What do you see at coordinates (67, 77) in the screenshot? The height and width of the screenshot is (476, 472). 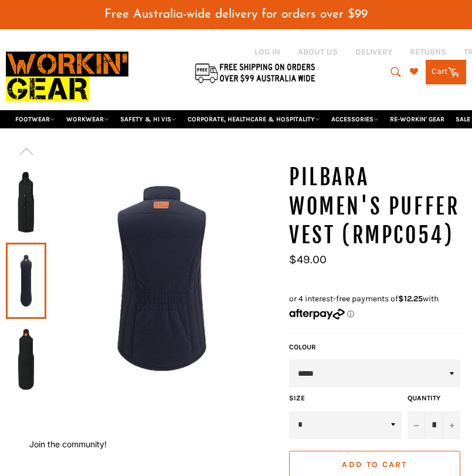 I see `img: Workin Gear leaders in Workwear, Safety Boots, PPE, Uniforms. Australia's No.1 in Workwear` at bounding box center [67, 77].